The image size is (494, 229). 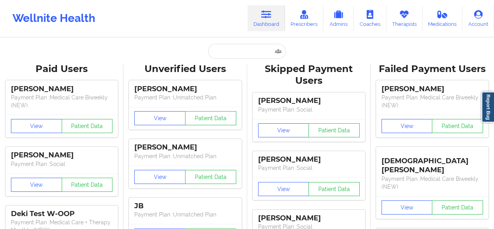 I want to click on a: Account, so click(x=478, y=18).